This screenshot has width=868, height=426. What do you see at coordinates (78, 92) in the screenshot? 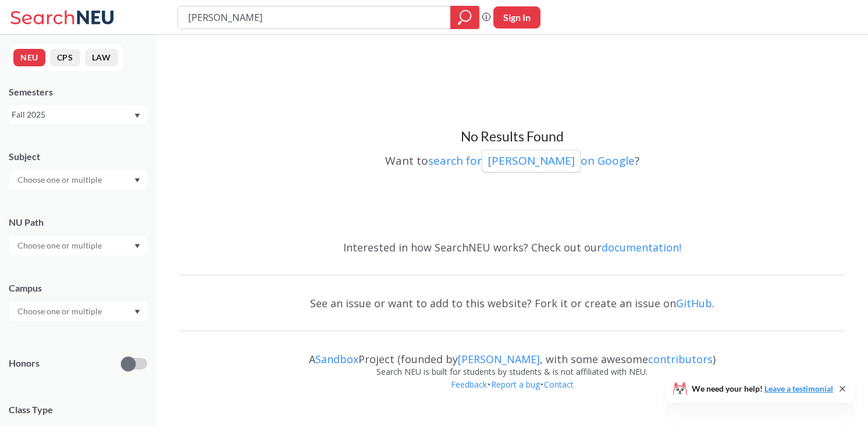
I see `div: Semesters` at bounding box center [78, 92].